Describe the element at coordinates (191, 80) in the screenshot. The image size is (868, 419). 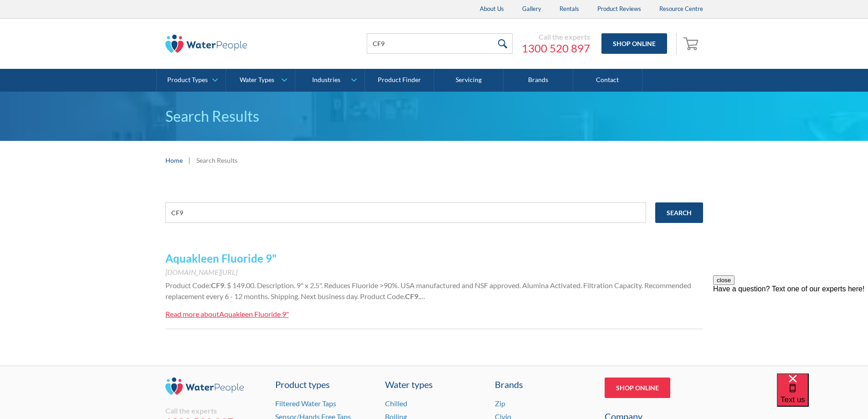
I see `a: Product Types` at that location.